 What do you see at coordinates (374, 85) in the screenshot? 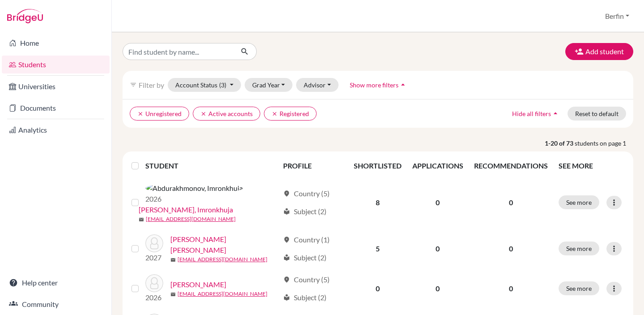
I see `span: Show more filters` at bounding box center [374, 85].